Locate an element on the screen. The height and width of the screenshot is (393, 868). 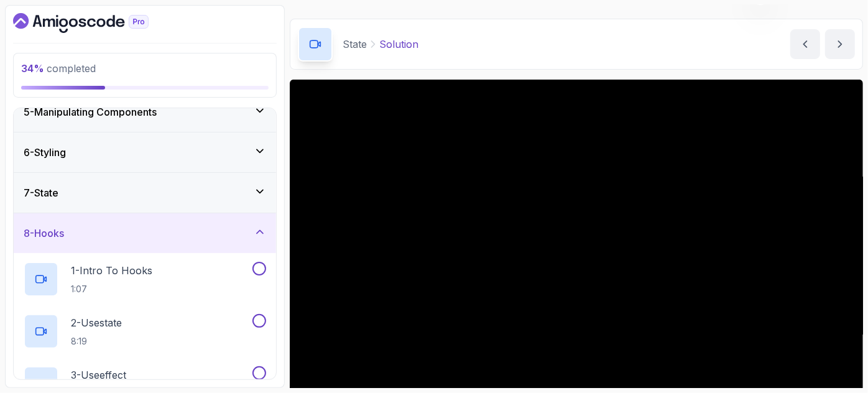
button: 1-Intro To Hooks1:07 is located at coordinates (145, 279).